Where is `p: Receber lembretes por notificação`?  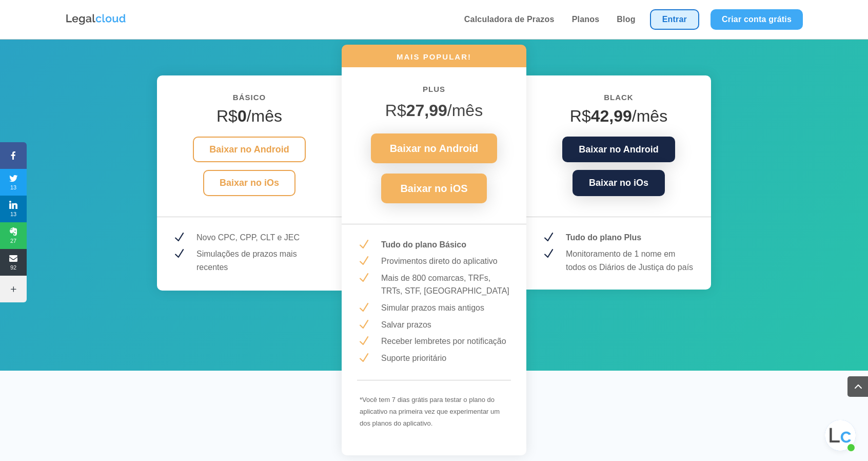 p: Receber lembretes por notificação is located at coordinates (446, 342).